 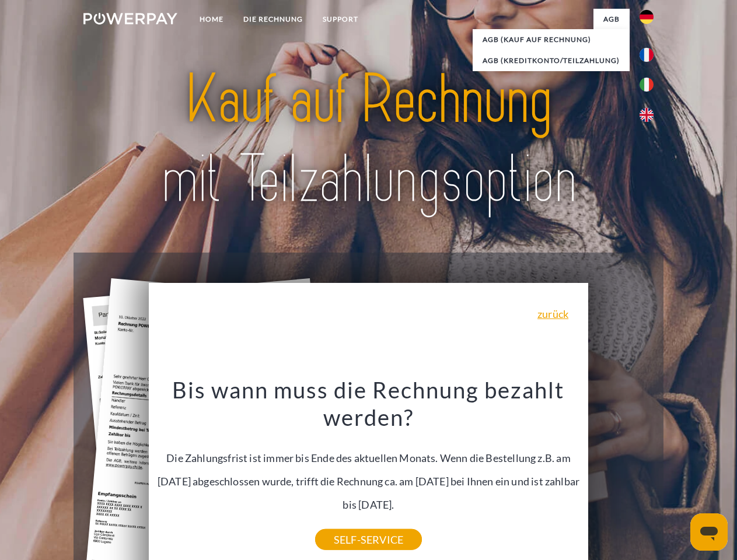 What do you see at coordinates (273, 19) in the screenshot?
I see `a: DIE RECHNUNG` at bounding box center [273, 19].